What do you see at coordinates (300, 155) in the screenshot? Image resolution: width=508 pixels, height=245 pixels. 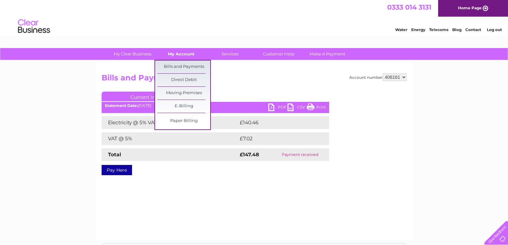 I see `td: Payment received` at bounding box center [300, 155].